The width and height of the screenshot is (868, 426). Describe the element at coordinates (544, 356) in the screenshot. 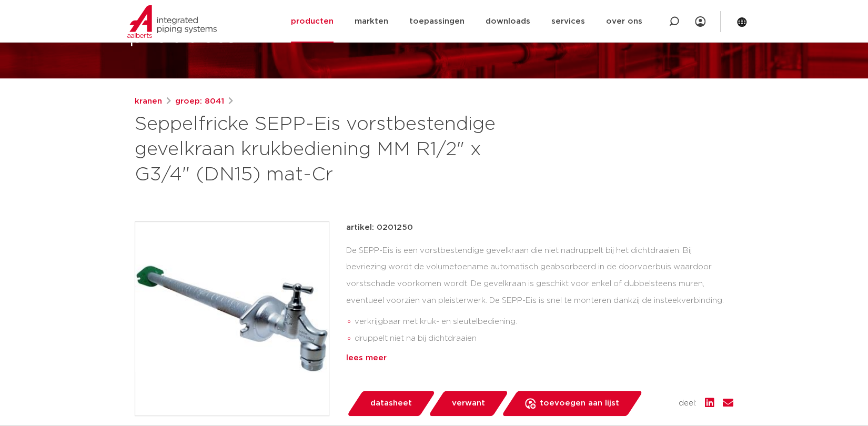

I see `li: eenvoudige en snelle montage dankzij insteekverbinding` at that location.